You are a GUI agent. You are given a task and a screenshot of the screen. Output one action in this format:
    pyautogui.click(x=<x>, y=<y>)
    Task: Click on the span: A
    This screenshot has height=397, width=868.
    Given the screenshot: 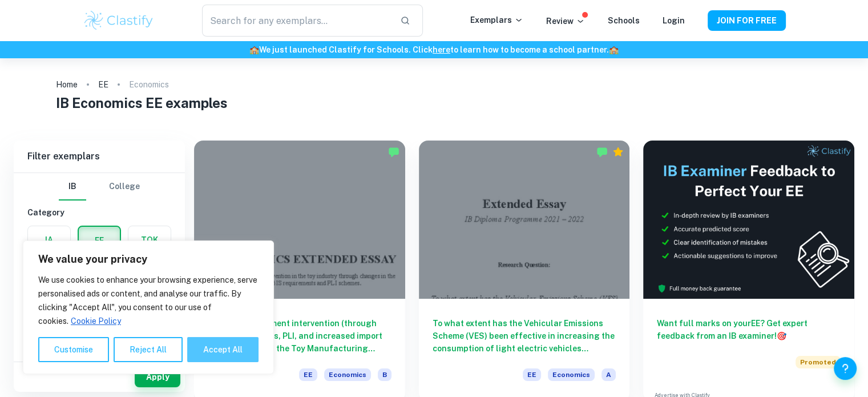 What is the action you would take?
    pyautogui.click(x=608, y=375)
    